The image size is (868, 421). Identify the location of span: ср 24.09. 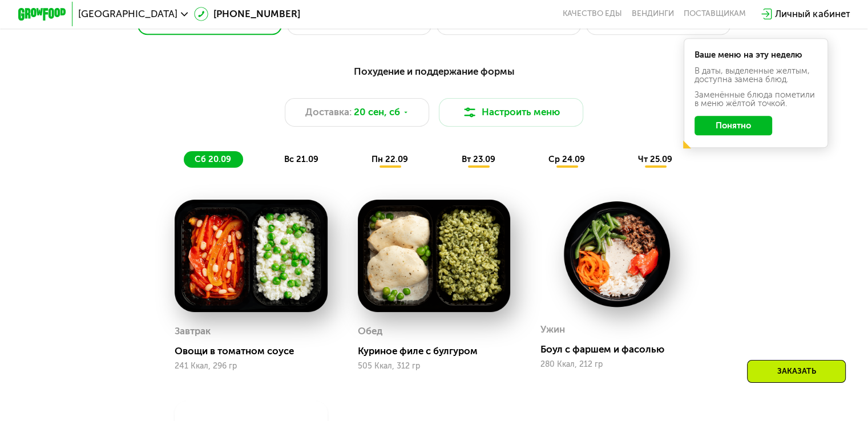
(566, 159).